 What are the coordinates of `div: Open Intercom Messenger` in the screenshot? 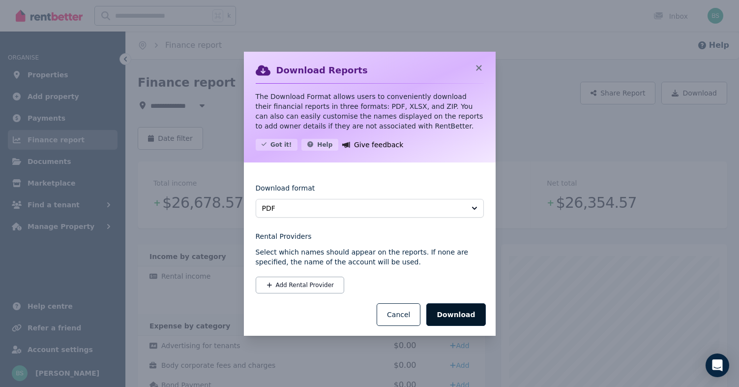 It's located at (718, 365).